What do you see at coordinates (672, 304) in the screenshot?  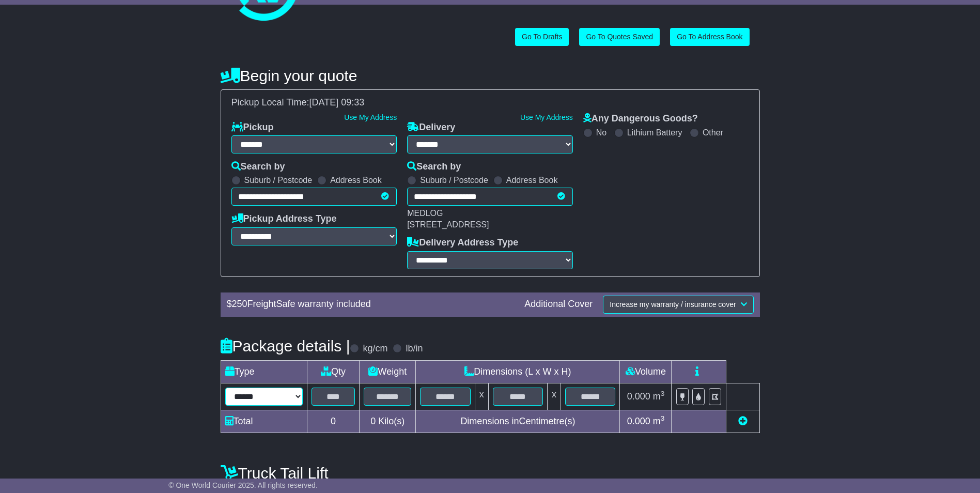 I see `span: Increase my warranty / insurance cover` at bounding box center [672, 304].